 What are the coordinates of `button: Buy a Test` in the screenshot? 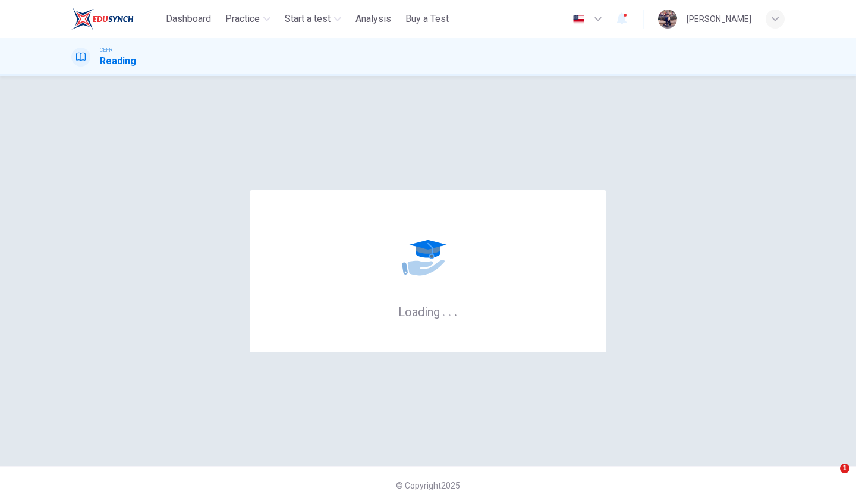 It's located at (427, 19).